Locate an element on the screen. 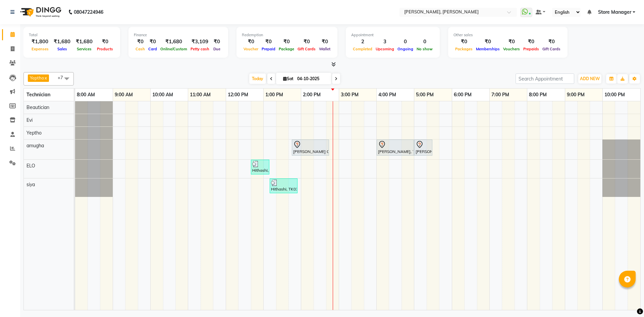 The height and width of the screenshot is (317, 644). span: Store Manager is located at coordinates (614, 12).